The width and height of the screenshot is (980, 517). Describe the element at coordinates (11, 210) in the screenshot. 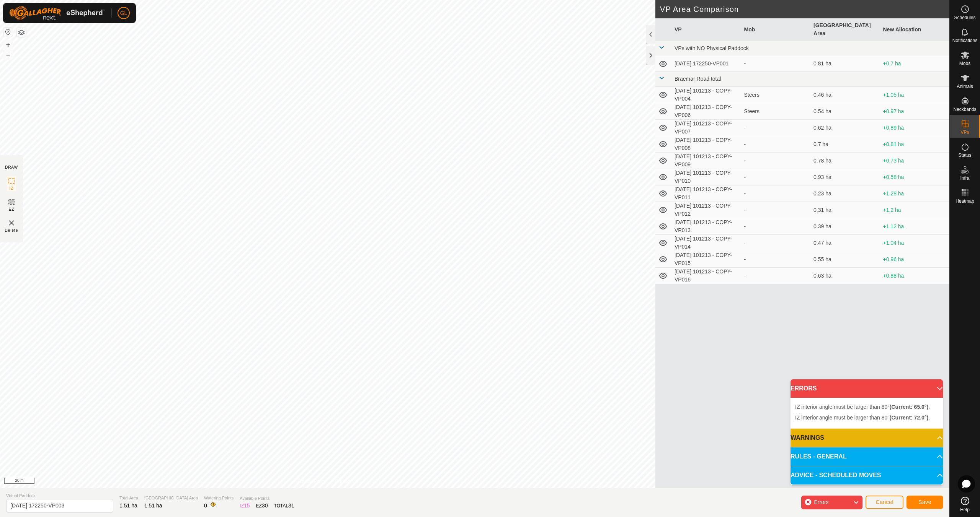

I see `span: EZ` at that location.